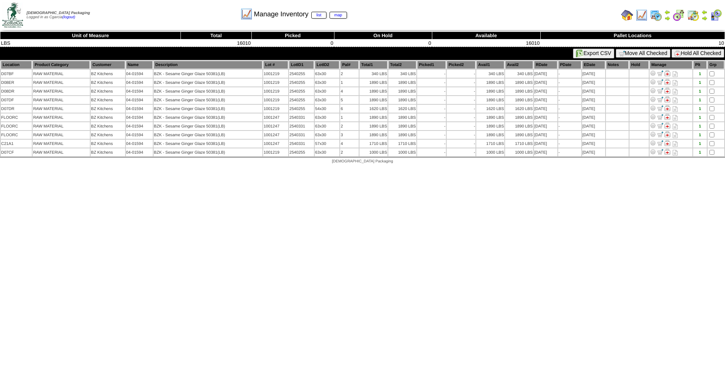 This screenshot has width=725, height=365. Describe the element at coordinates (667, 12) in the screenshot. I see `img: arrowleft.gif` at that location.